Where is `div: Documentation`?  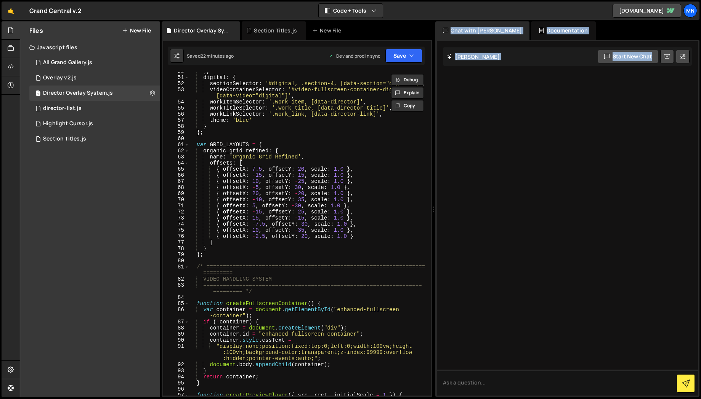 div: Documentation is located at coordinates (563, 31).